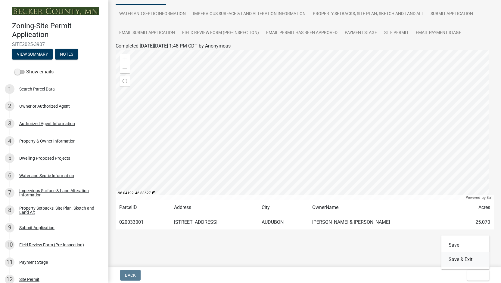 This screenshot has width=501, height=283. What do you see at coordinates (32, 54) in the screenshot?
I see `button: View Summary` at bounding box center [32, 54].